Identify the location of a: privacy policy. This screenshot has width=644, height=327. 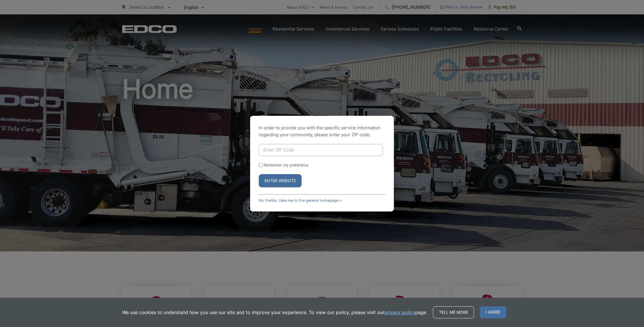
(400, 313).